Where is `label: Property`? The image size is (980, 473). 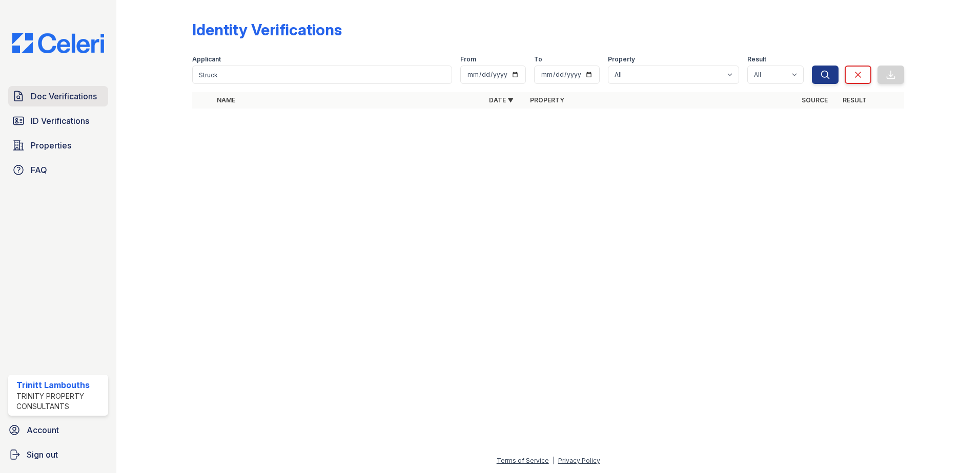 label: Property is located at coordinates (621, 59).